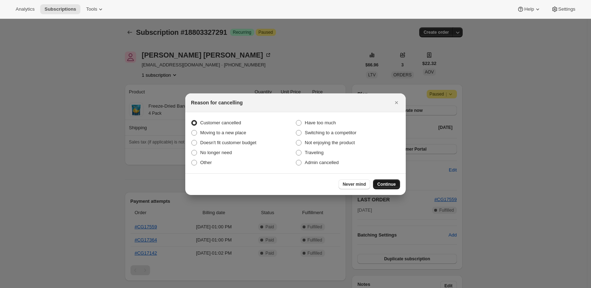  What do you see at coordinates (321, 162) in the screenshot?
I see `span: Admin cancelled` at bounding box center [321, 162].